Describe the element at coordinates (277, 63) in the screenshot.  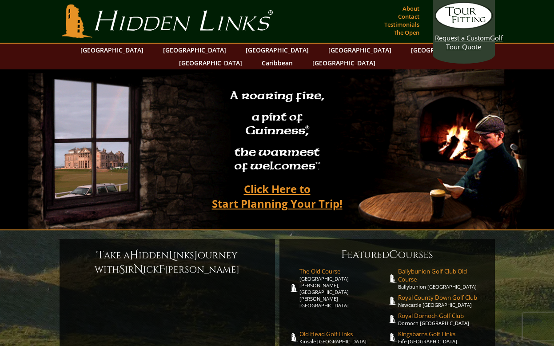
I see `a: Caribbean` at that location.